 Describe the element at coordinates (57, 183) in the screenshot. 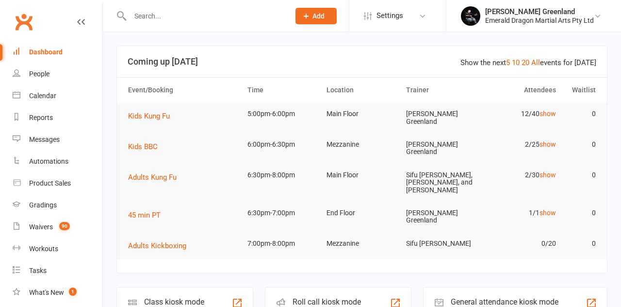

I see `a: Product Sales` at that location.